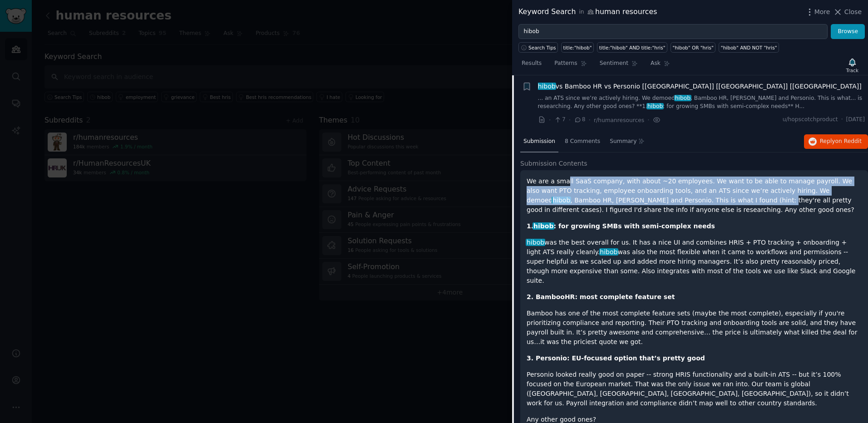  What do you see at coordinates (694, 48) in the screenshot?
I see `div: "hibob" OR "hris"` at bounding box center [694, 48].